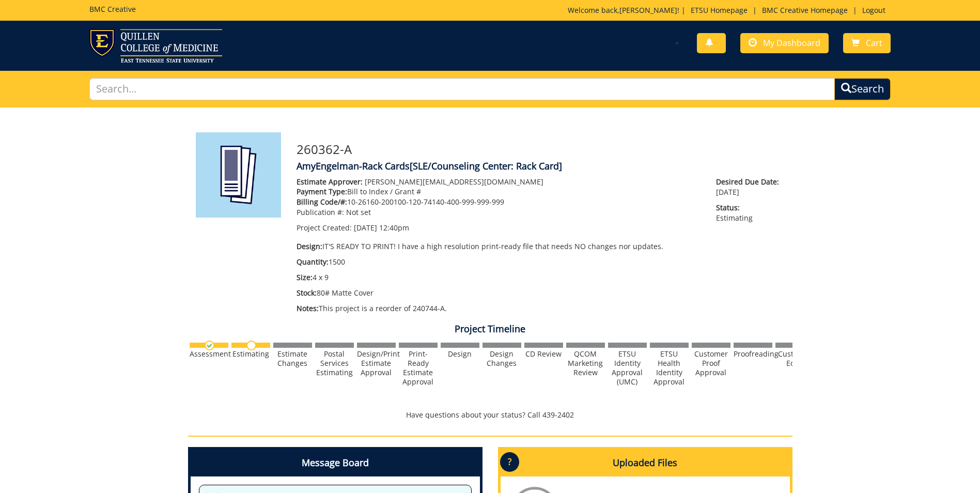  What do you see at coordinates (499, 277) in the screenshot?
I see `p: 4 x 9` at bounding box center [499, 277].